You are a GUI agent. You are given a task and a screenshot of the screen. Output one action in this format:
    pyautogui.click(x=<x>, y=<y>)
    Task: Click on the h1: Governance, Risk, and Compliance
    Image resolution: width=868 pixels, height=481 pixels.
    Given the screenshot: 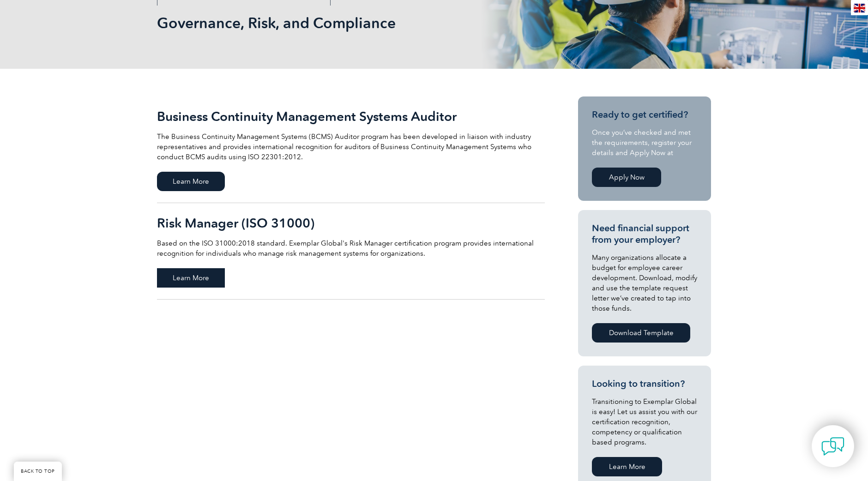 What is the action you would take?
    pyautogui.click(x=335, y=23)
    